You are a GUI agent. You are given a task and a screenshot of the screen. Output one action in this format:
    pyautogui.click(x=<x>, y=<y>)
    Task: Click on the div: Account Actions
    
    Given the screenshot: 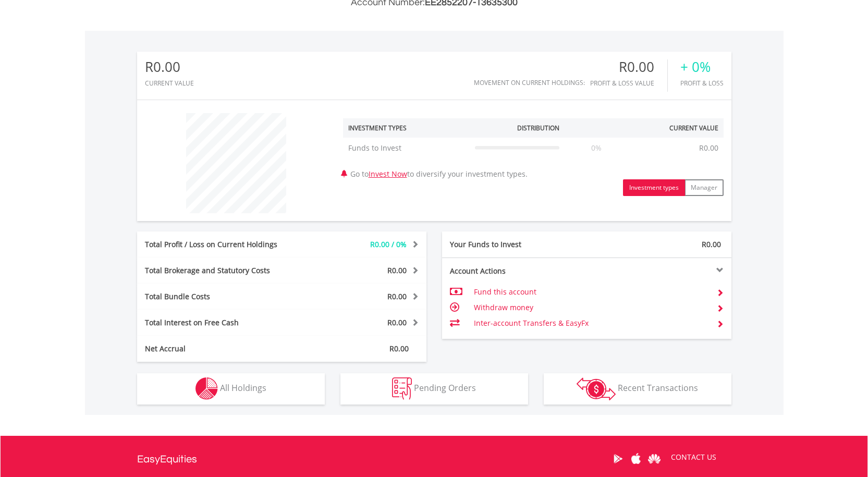 What is the action you would take?
    pyautogui.click(x=515, y=271)
    